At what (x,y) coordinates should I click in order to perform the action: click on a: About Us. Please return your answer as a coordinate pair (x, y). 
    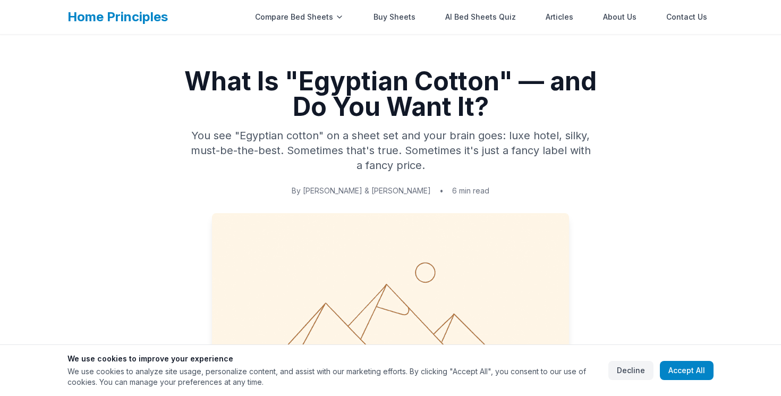
    Looking at the image, I should click on (619, 17).